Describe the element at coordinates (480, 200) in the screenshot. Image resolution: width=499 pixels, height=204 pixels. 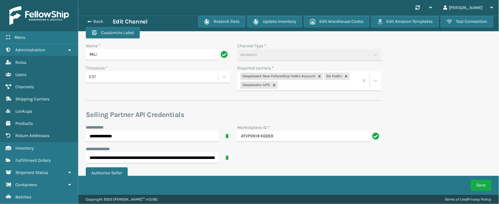
I see `a: Privacy Policy` at that location.